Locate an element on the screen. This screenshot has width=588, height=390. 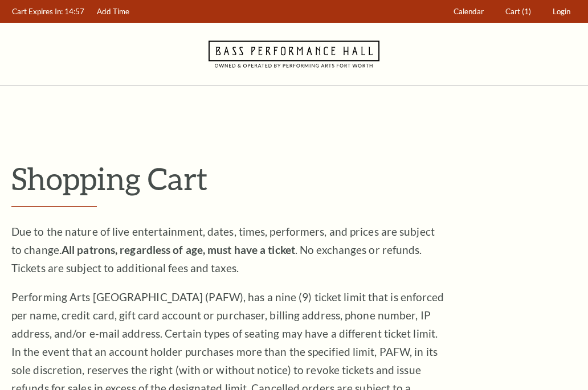
span: (1) is located at coordinates (527, 12).